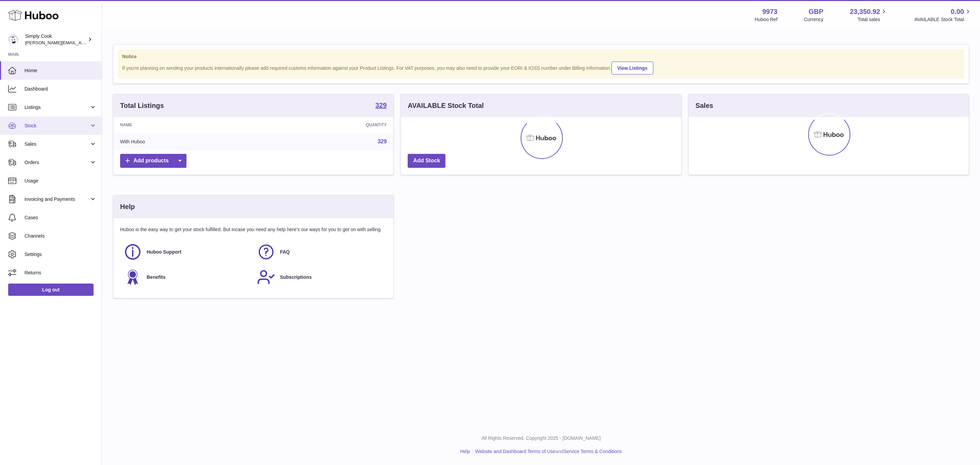 This screenshot has width=980, height=465. What do you see at coordinates (187, 277) in the screenshot?
I see `a: Benefits` at bounding box center [187, 277].